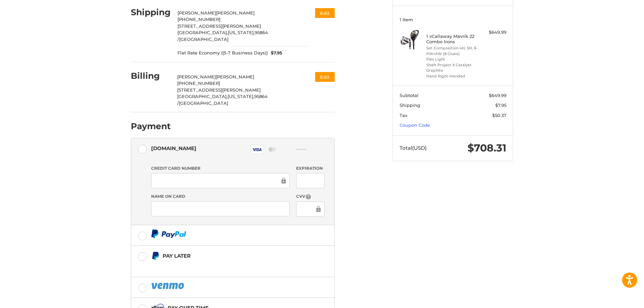  I want to click on h3: 1 Item, so click(453, 20).